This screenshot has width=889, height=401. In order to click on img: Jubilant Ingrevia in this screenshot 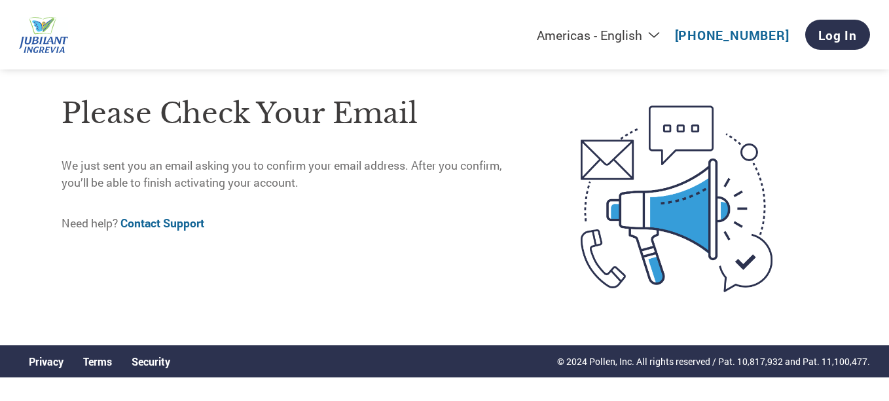, I will do `click(43, 35)`.